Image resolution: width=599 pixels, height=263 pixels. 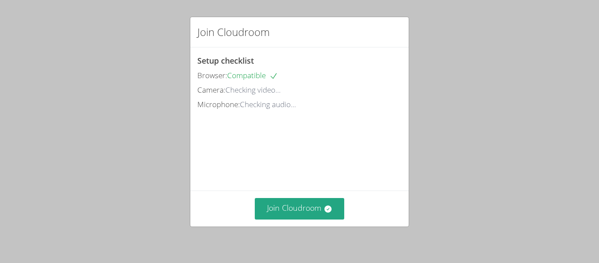 What do you see at coordinates (253, 90) in the screenshot?
I see `span: Checking video...` at bounding box center [253, 90].